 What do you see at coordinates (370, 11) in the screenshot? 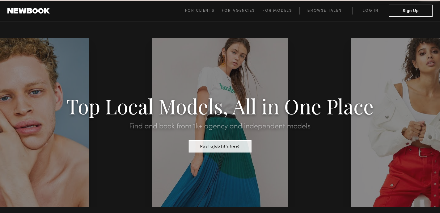
I see `a: Log in` at bounding box center [370, 11].